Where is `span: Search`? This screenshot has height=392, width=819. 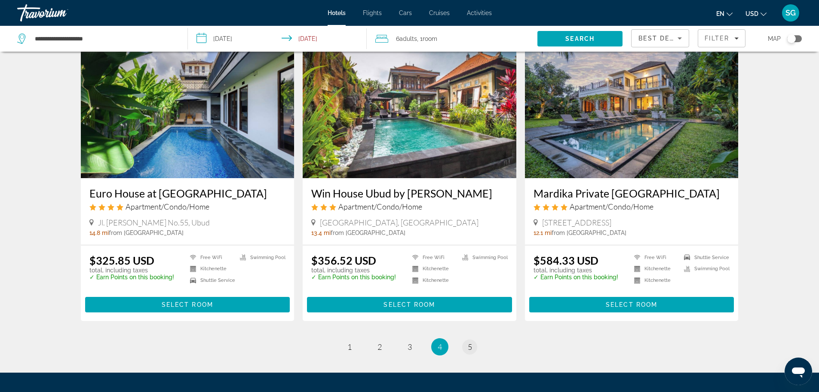
span: Search is located at coordinates (580, 39).